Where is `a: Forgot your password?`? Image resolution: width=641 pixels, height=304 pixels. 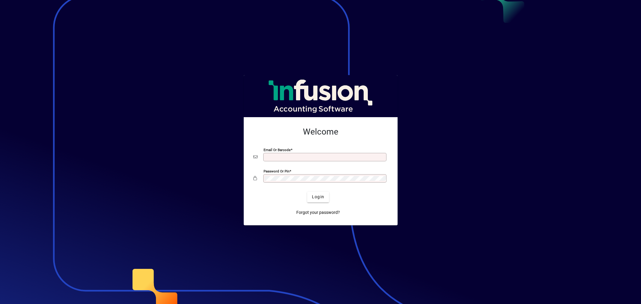
a: Forgot your password? is located at coordinates (318, 213).